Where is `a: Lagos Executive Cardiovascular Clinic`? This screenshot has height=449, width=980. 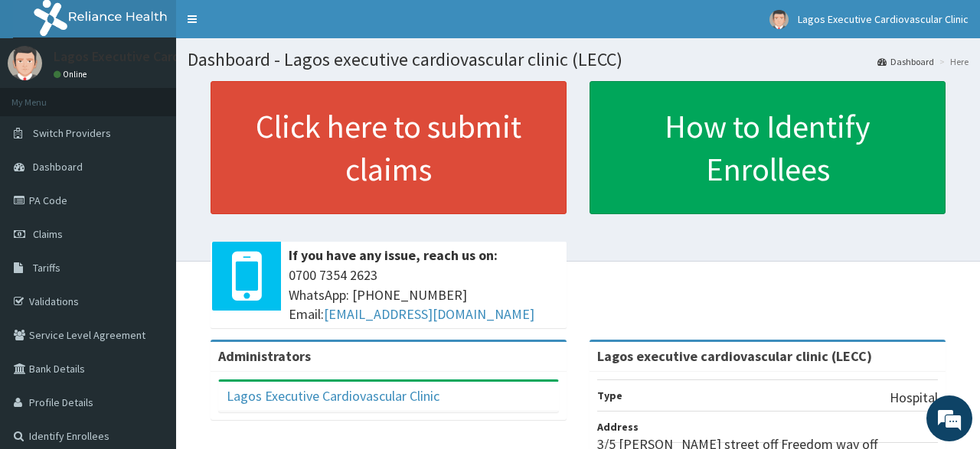 a: Lagos Executive Cardiovascular Clinic is located at coordinates (333, 396).